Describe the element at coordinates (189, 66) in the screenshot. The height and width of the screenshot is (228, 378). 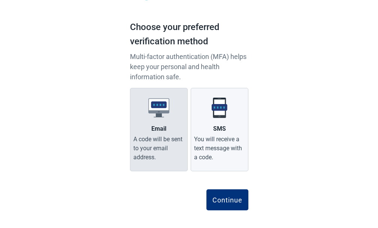
I see `p: Multi-factor authentication (MFA) helps keep your personal and health information safe.` at that location.